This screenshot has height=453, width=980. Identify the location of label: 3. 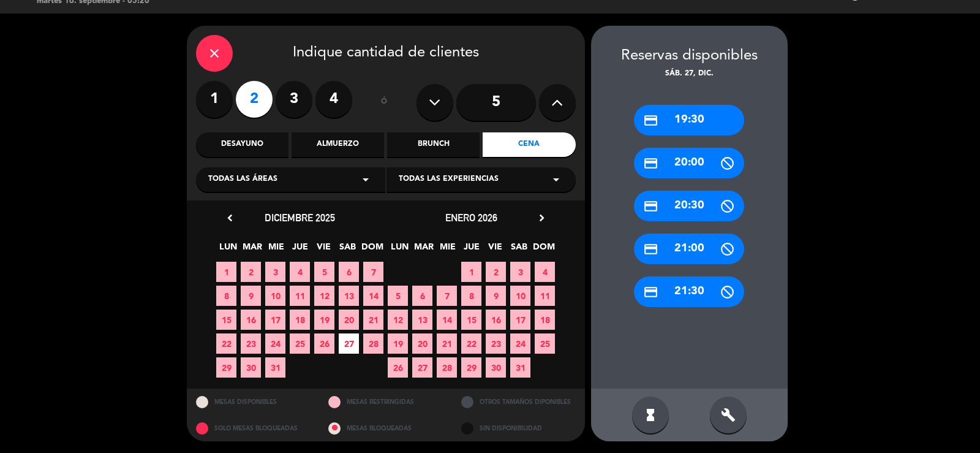
(294, 99).